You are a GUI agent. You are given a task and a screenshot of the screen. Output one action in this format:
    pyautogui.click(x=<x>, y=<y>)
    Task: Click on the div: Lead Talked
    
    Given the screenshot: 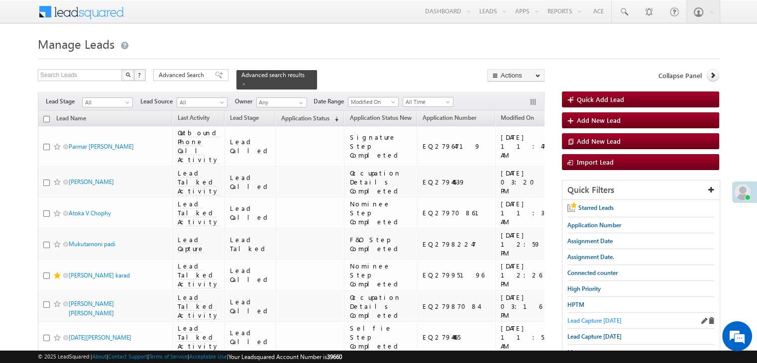 What is the action you would take?
    pyautogui.click(x=250, y=244)
    